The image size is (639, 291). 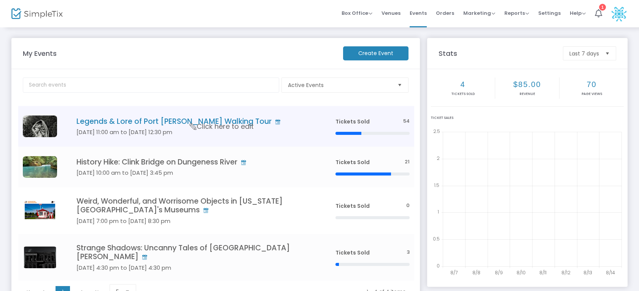 What do you see at coordinates (549, 13) in the screenshot?
I see `span: Settings` at bounding box center [549, 13].